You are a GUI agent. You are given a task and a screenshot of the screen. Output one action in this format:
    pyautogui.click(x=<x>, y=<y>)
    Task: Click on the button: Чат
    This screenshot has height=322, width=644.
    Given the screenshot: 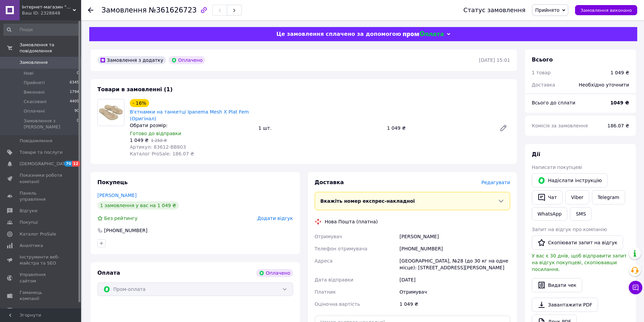 What is the action you would take?
    pyautogui.click(x=547, y=197)
    